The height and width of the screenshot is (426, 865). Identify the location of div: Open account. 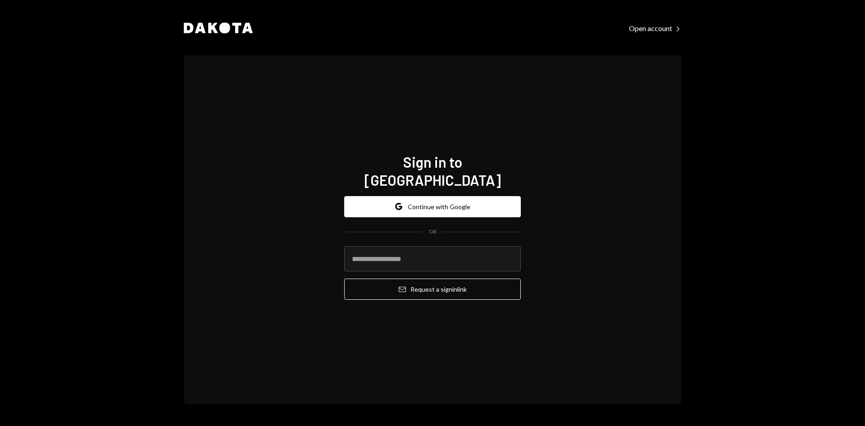
(655, 28).